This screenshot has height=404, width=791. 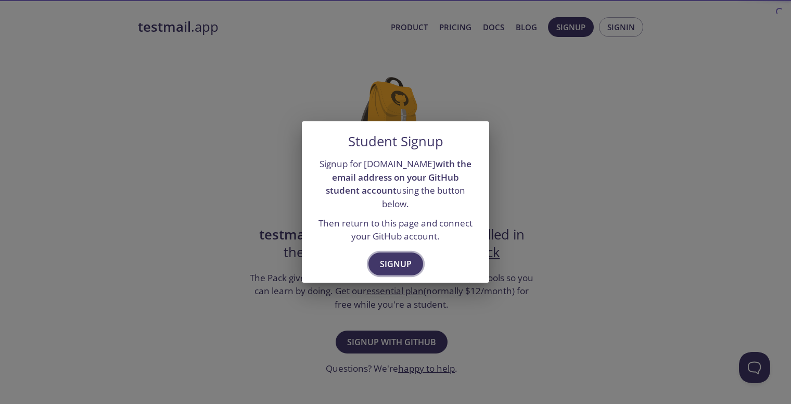 What do you see at coordinates (396, 264) in the screenshot?
I see `span: Signup` at bounding box center [396, 264].